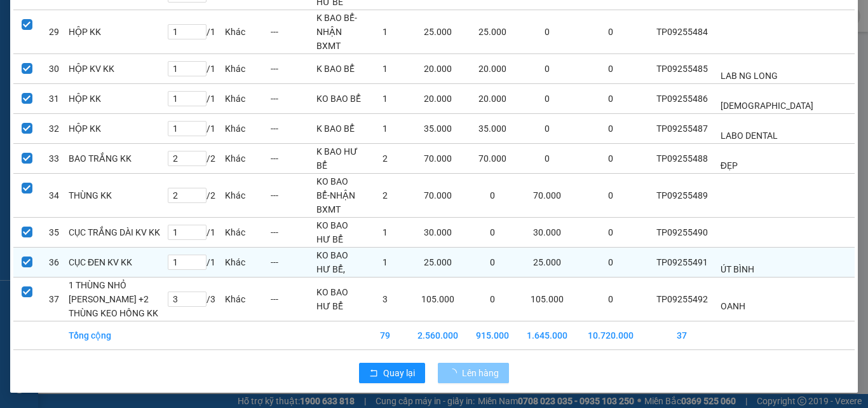  Describe the element at coordinates (682, 262) in the screenshot. I see `td: TP09255491` at that location.